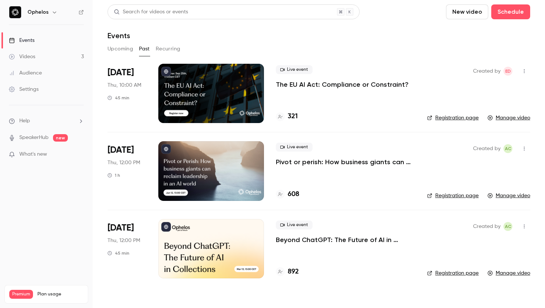 The image size is (545, 308). I want to click on span: Premium, so click(21, 294).